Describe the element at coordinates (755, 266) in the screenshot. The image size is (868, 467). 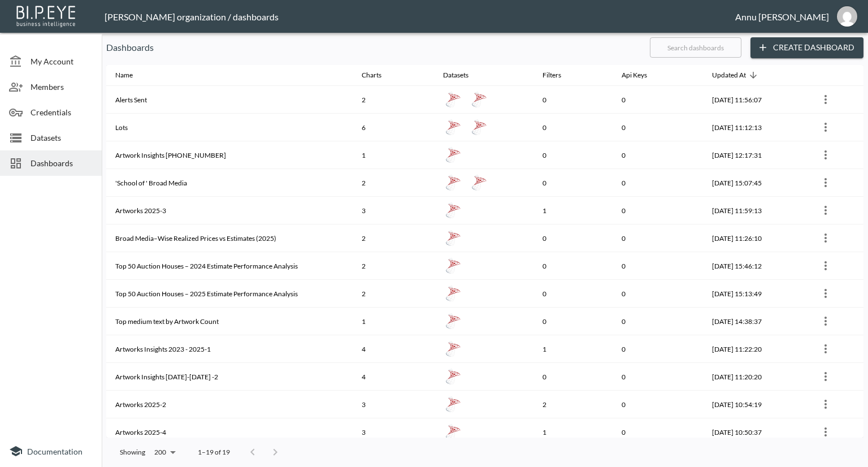
I see `th: 2025-08-04, 15:46:12` at that location.